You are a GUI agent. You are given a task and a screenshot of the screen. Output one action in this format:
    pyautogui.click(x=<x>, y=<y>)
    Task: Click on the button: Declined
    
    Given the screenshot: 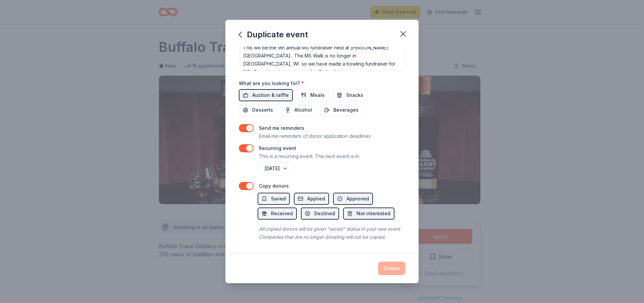 What is the action you would take?
    pyautogui.click(x=320, y=213)
    